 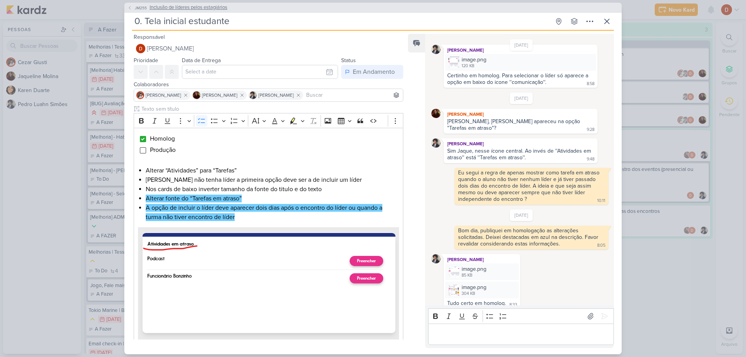 I want to click on span: Produção, so click(x=163, y=150).